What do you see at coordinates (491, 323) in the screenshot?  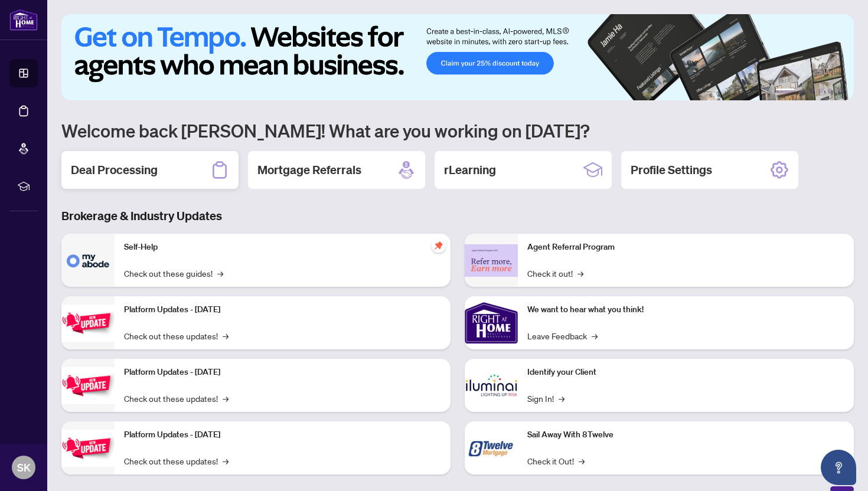 I see `img: We want to hear what you think!` at bounding box center [491, 323].